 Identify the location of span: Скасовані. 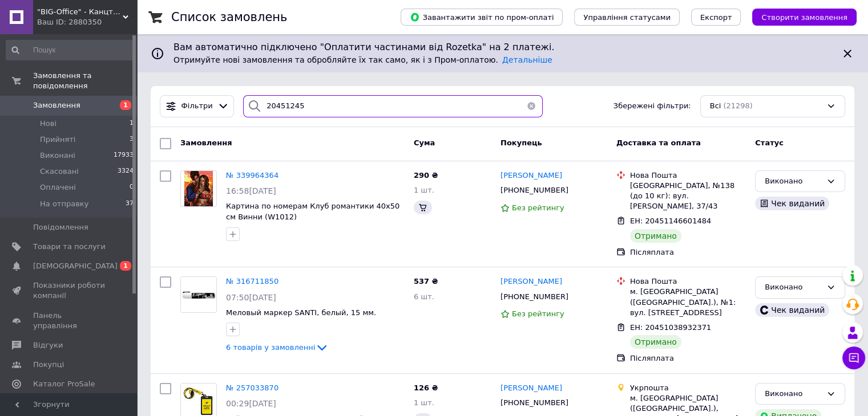
(59, 172).